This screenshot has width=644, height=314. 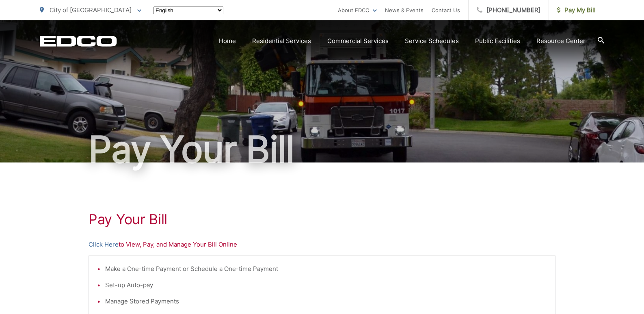 I want to click on li: Set-up Auto-pay, so click(x=326, y=285).